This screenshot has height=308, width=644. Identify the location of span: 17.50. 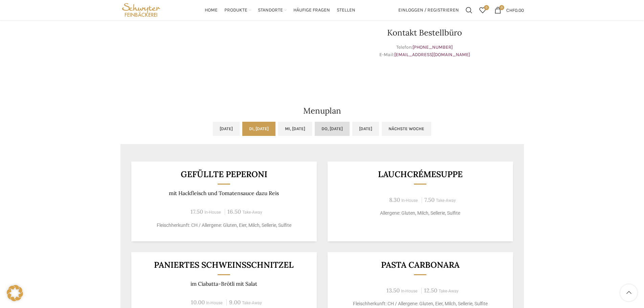
(197, 212).